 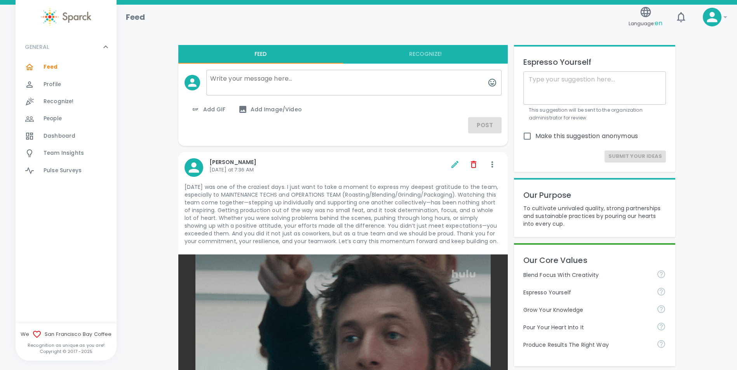 I want to click on svg: Follow your curiosity and learn together, so click(x=661, y=310).